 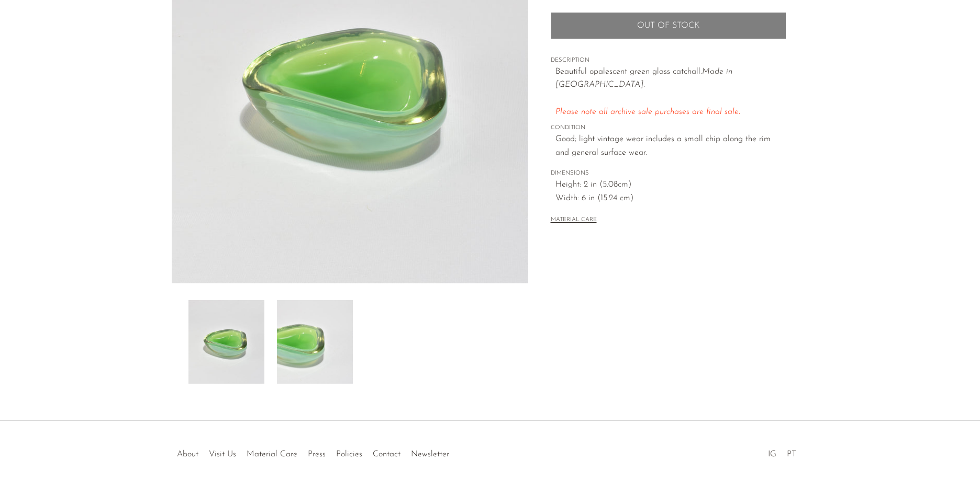 I want to click on button: Add to cart, so click(x=668, y=26).